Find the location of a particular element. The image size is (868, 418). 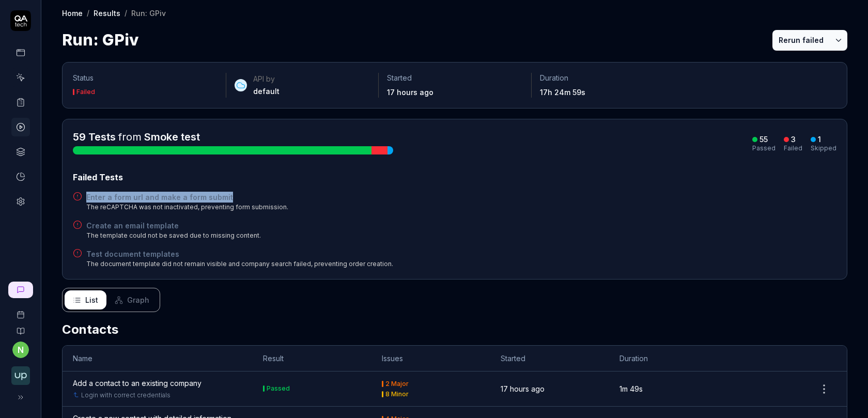

button: List is located at coordinates (86, 300).